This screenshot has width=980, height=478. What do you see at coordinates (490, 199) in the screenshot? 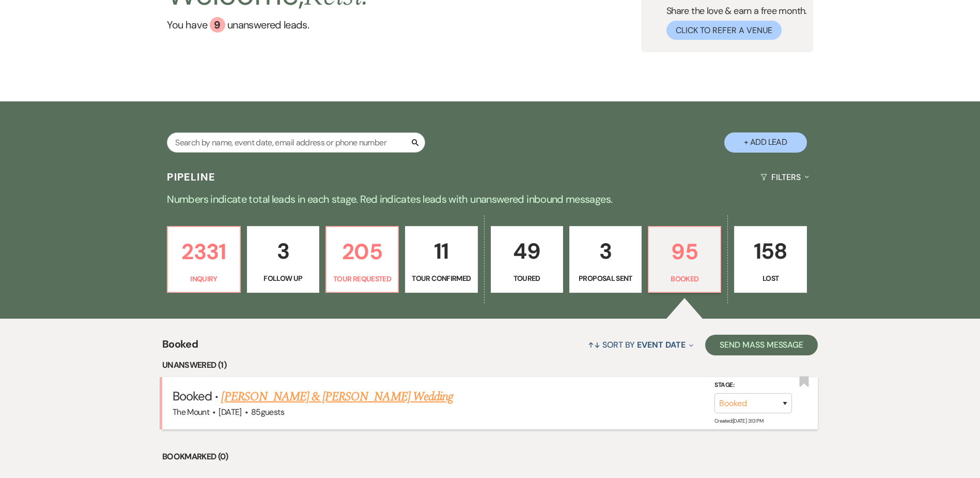
I see `p: Numbers indicate total leads in each stage. Red indicates leads with unanswered inbound messages.` at bounding box center [490, 199].